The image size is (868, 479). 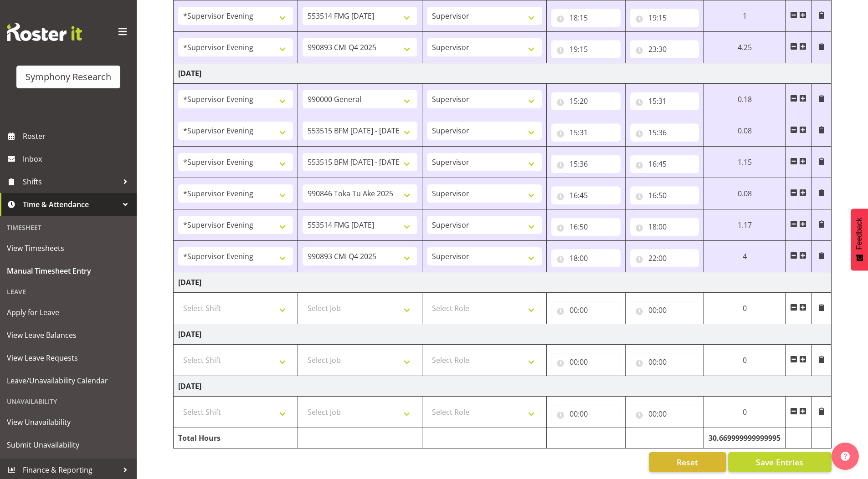 I want to click on span: Time & Attendance, so click(x=71, y=205).